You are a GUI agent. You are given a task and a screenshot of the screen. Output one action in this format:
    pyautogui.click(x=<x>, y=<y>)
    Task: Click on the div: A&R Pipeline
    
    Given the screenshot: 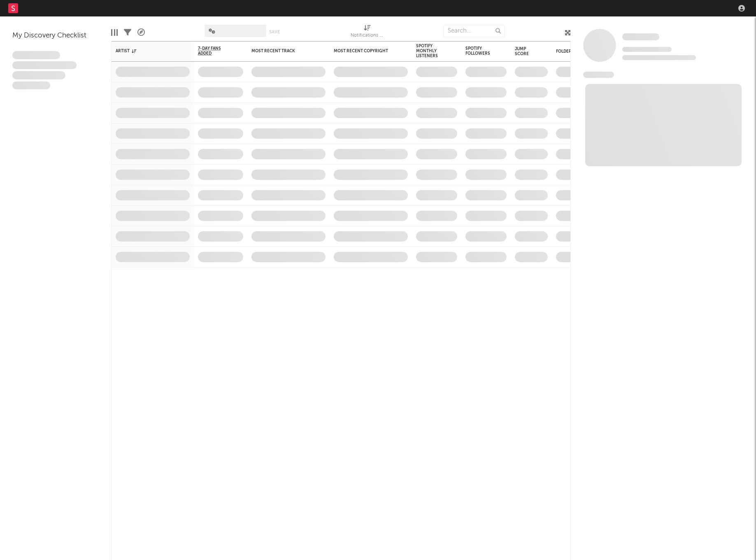 What is the action you would take?
    pyautogui.click(x=142, y=33)
    